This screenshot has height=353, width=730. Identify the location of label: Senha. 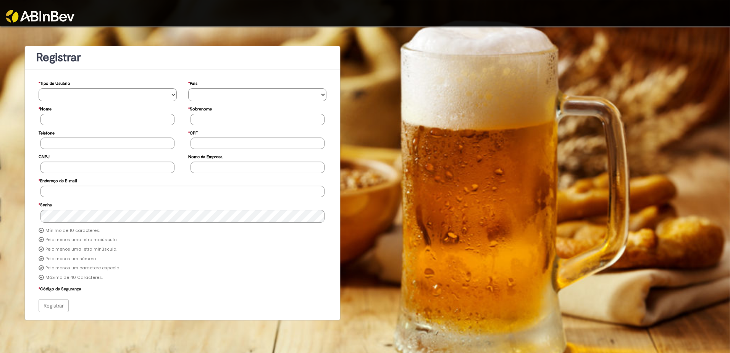
(45, 204).